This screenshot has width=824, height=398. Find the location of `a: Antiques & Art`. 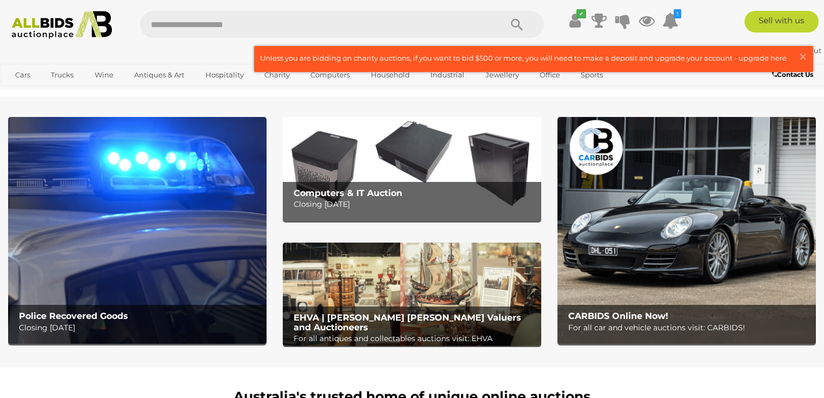

a: Antiques & Art is located at coordinates (159, 75).